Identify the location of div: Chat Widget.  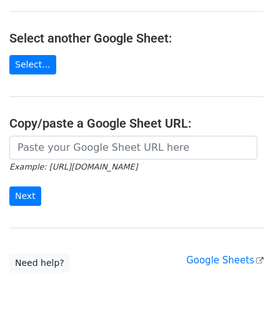
(242, 301).